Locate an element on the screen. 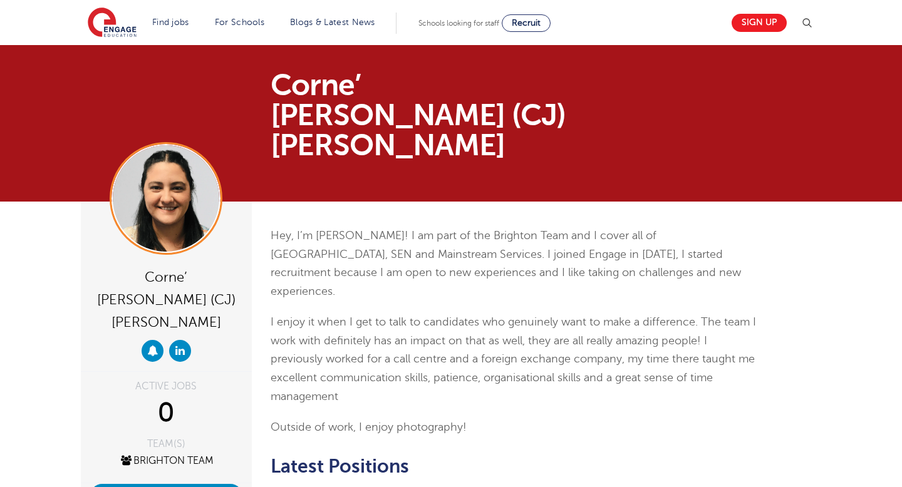  h2: Latest Positions is located at coordinates (514, 467).